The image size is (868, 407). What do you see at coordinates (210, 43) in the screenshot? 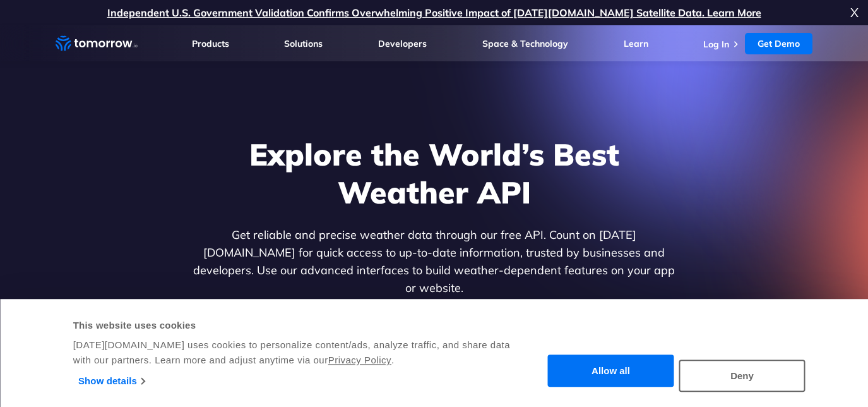
I see `a: Products` at bounding box center [210, 43].